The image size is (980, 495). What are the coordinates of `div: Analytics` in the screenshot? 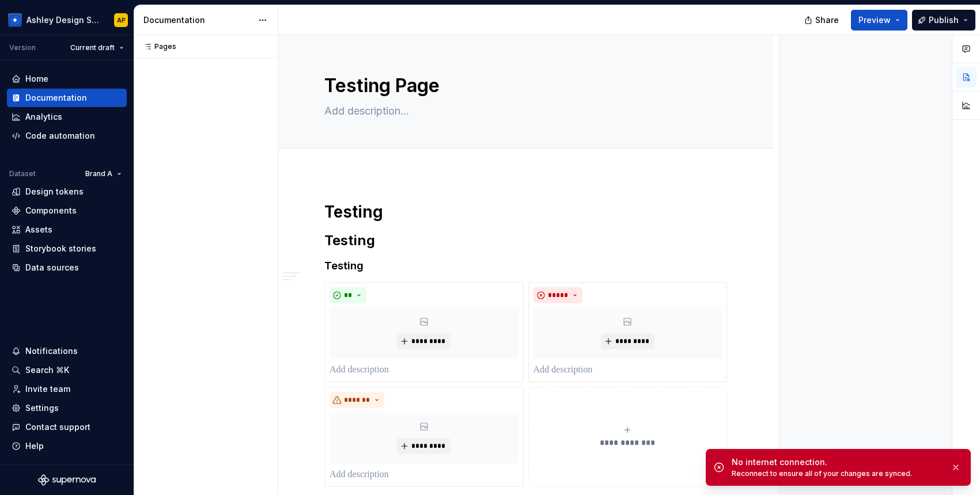 It's located at (44, 117).